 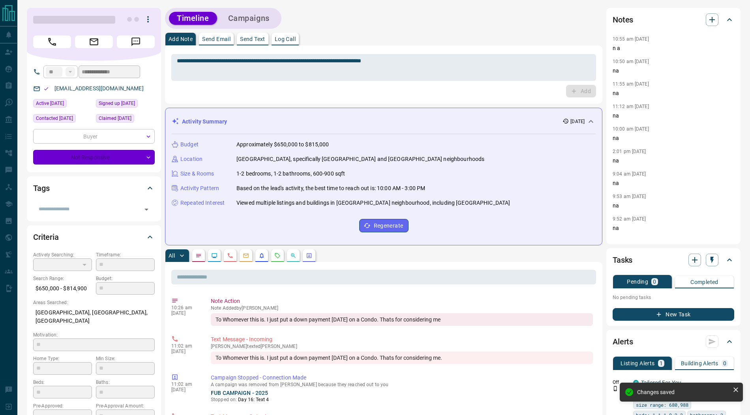 What do you see at coordinates (191, 159) in the screenshot?
I see `p: Location` at bounding box center [191, 159].